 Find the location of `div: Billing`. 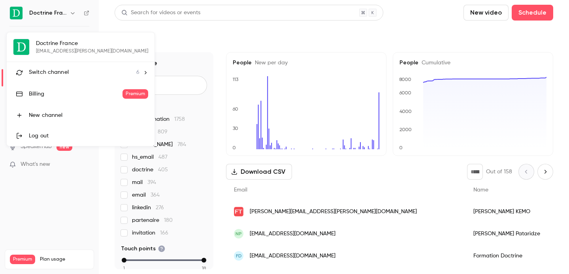

div: Billing is located at coordinates (75, 94).